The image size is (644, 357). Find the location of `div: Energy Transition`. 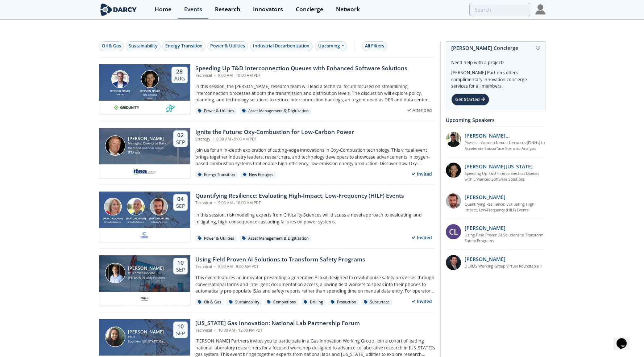

div: Energy Transition is located at coordinates (217, 175).